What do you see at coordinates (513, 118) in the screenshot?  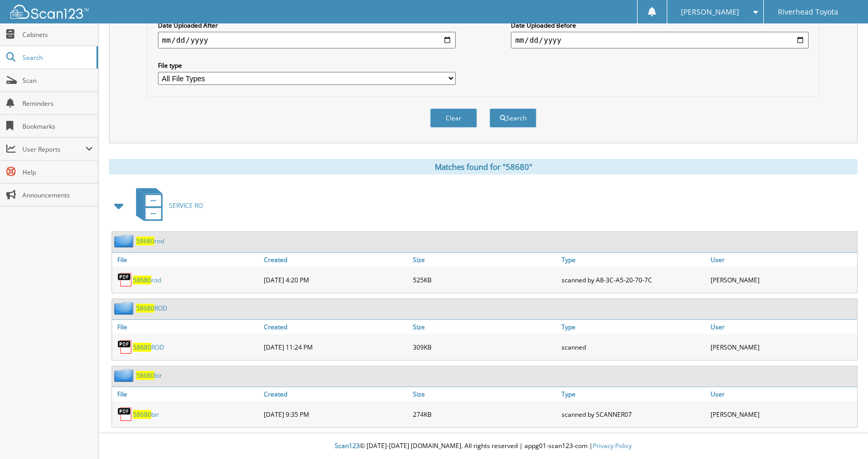 I see `button: Search` at bounding box center [513, 118].